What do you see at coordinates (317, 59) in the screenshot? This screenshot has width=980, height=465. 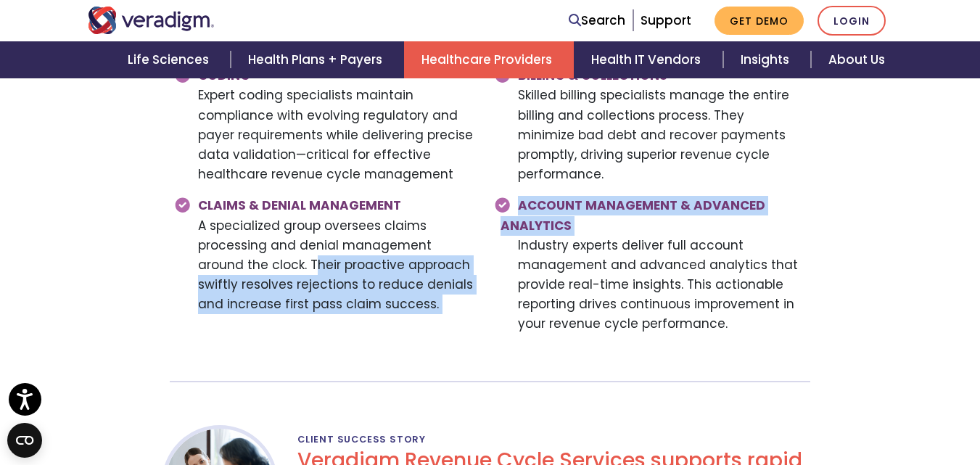 I see `a: Health Plans + Payers` at bounding box center [317, 59].